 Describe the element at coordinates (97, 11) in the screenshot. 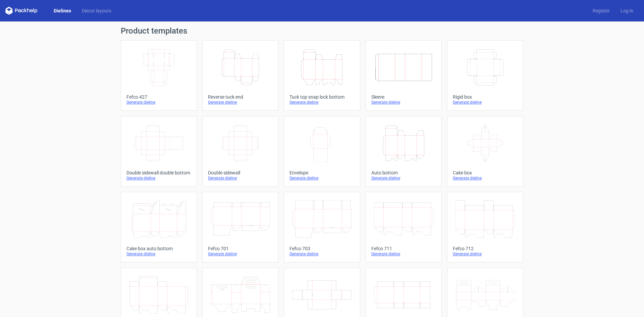

I see `a: Diecut layouts` at that location.